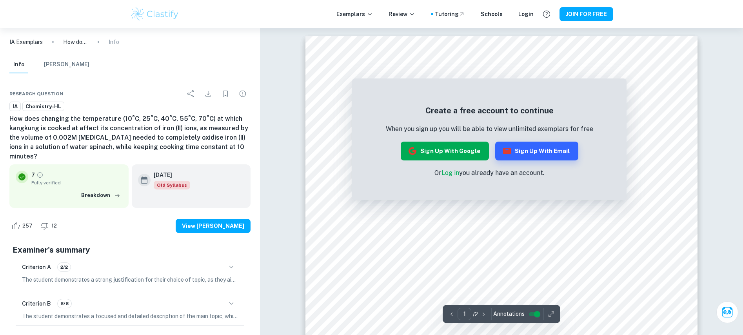  I want to click on button: Ask Clai, so click(727, 312).